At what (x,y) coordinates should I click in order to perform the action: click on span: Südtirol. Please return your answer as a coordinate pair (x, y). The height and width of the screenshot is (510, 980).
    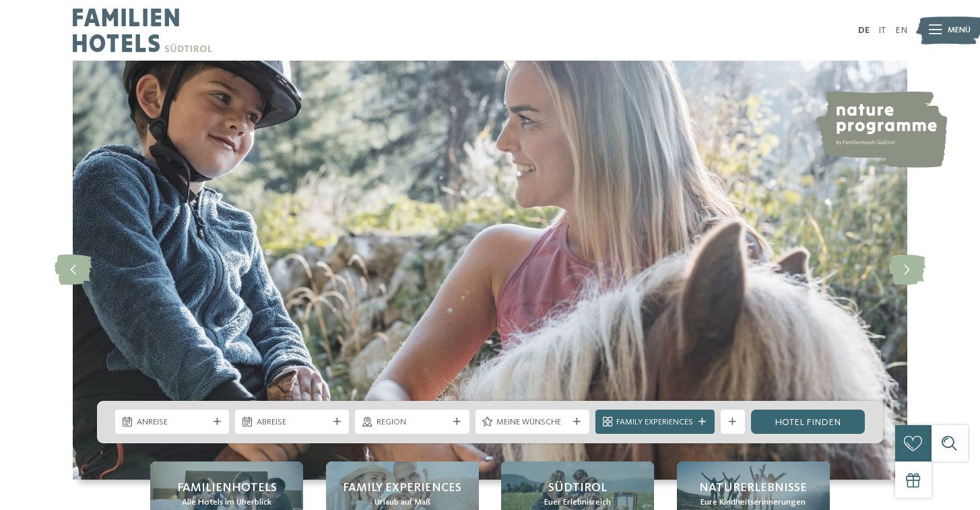
    Looking at the image, I should click on (577, 488).